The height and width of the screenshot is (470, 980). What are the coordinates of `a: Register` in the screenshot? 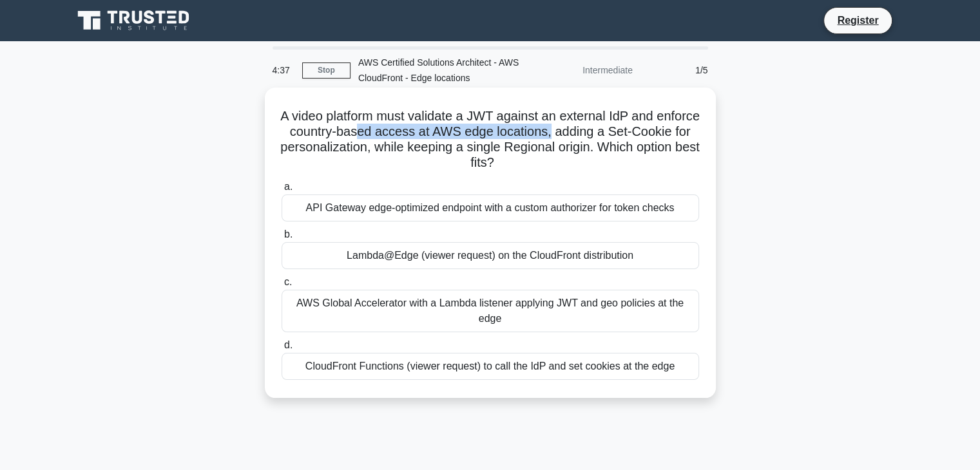 It's located at (858, 20).